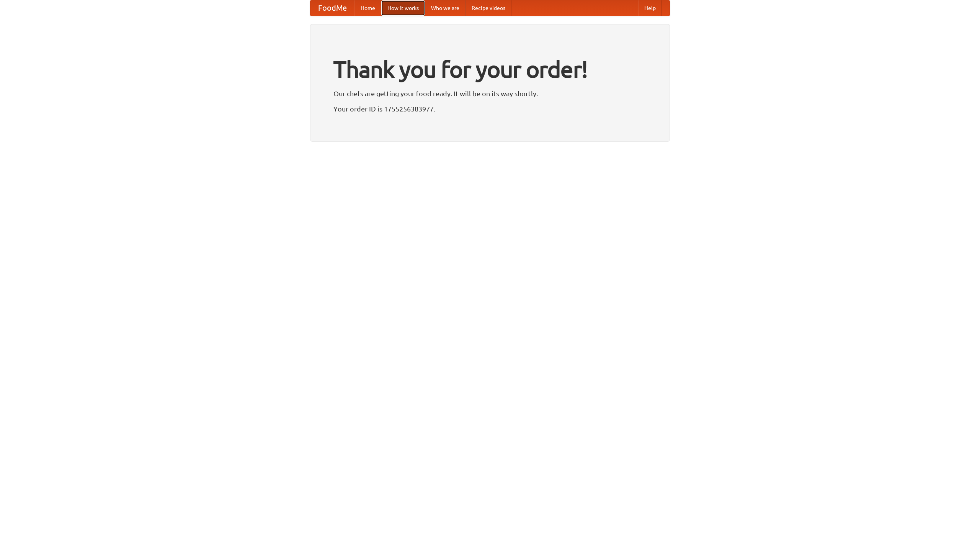 This screenshot has width=980, height=542. Describe the element at coordinates (490, 69) in the screenshot. I see `h1: Thank you for your order!` at that location.